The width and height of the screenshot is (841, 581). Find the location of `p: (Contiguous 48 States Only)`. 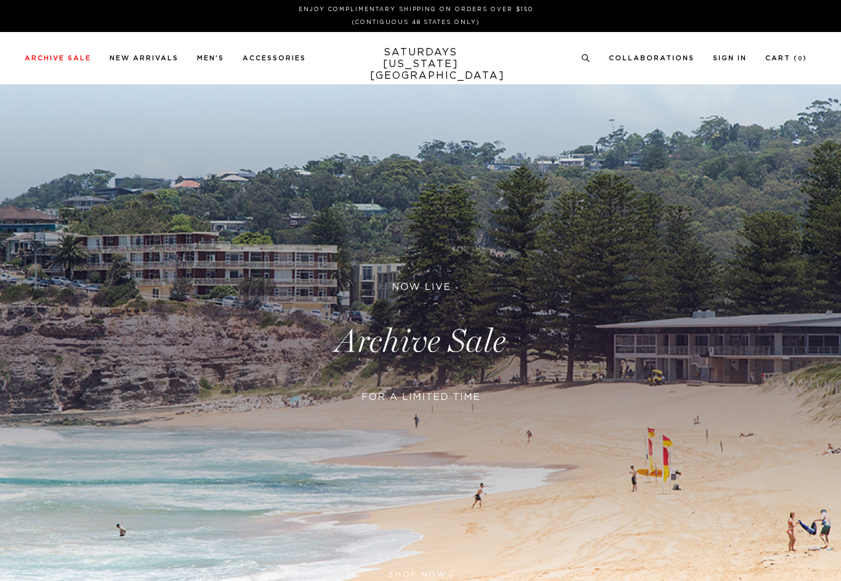

p: (Contiguous 48 States Only) is located at coordinates (415, 22).